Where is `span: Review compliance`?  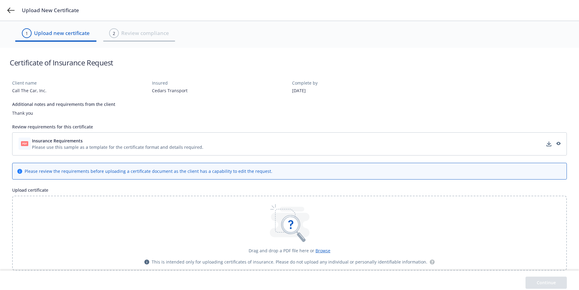 span: Review compliance is located at coordinates (145, 33).